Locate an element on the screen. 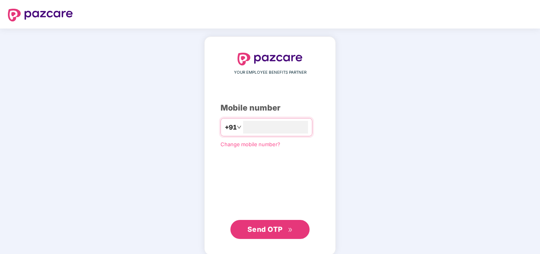  a: Change mobile number? is located at coordinates (250, 144).